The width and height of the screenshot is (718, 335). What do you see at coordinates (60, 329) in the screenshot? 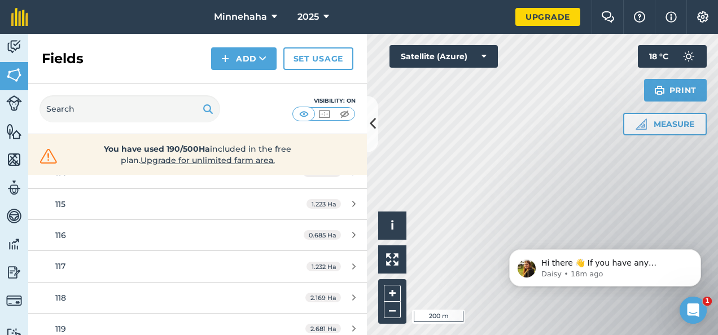
I see `span: 119` at bounding box center [60, 329].